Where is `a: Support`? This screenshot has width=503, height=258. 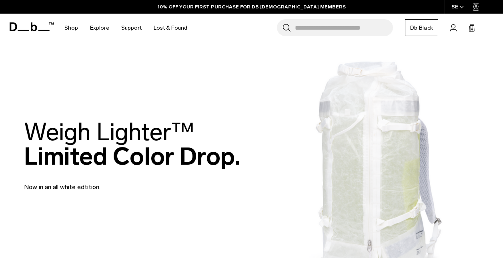
a: Support is located at coordinates (131, 28).